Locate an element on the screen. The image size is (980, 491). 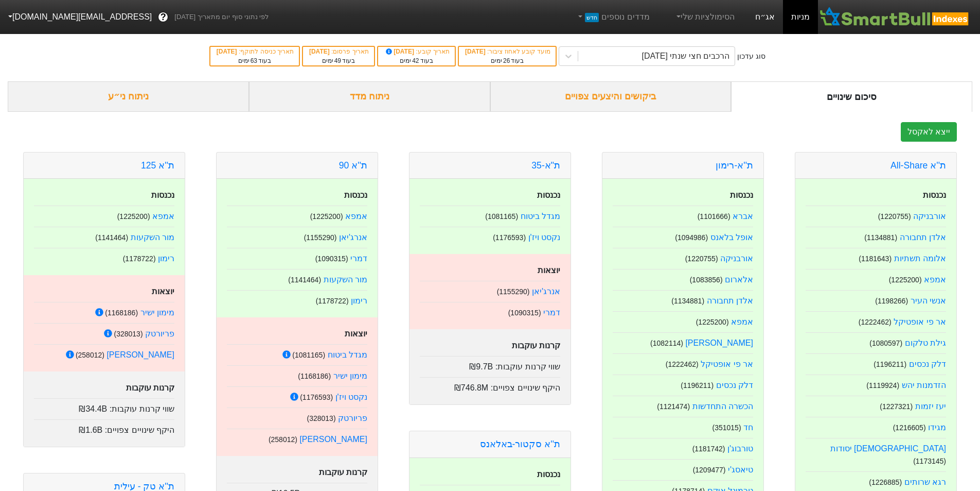
a: רגא שרותים is located at coordinates (925, 481).